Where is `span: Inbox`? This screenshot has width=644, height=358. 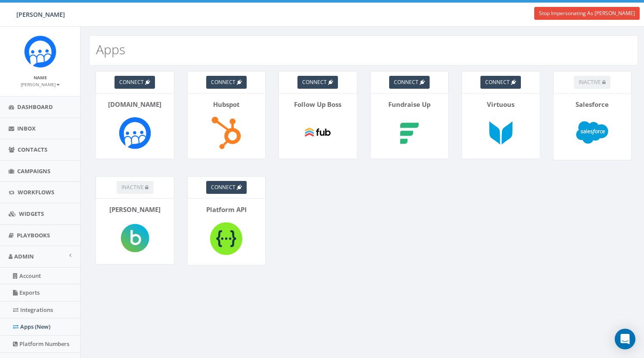
span: Inbox is located at coordinates (26, 129).